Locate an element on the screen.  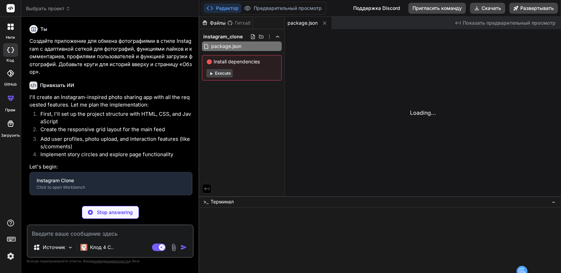
font: Выбрать проект is located at coordinates (45, 8).